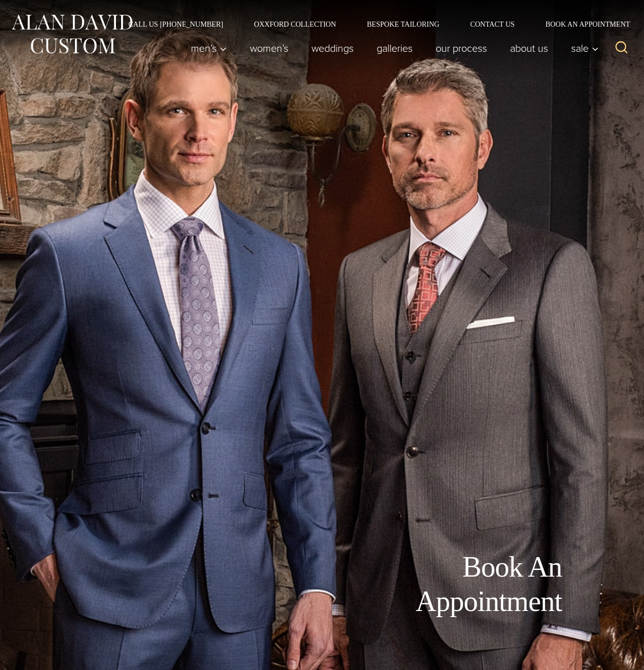 The height and width of the screenshot is (670, 644). What do you see at coordinates (492, 24) in the screenshot?
I see `a: Contact Us` at bounding box center [492, 24].